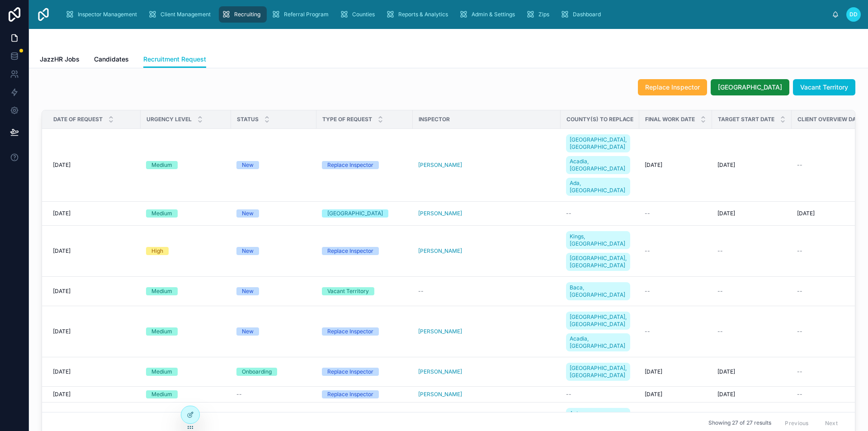 This screenshot has width=868, height=431. I want to click on a: New, so click(274, 165).